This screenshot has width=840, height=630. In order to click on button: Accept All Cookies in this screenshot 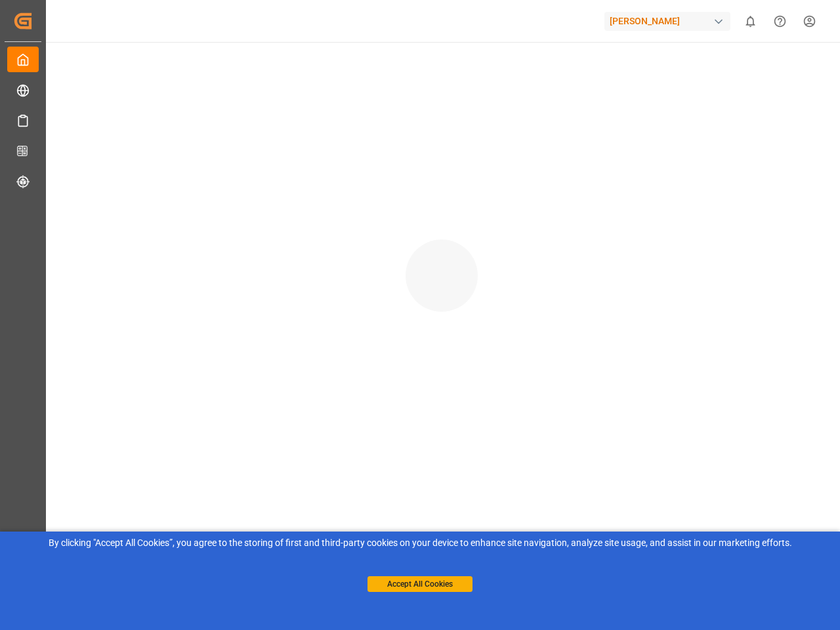, I will do `click(420, 584)`.